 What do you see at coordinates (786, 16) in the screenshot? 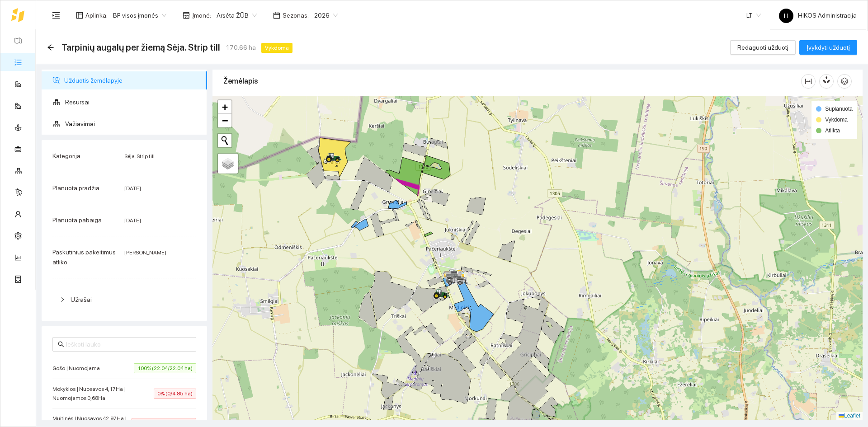
I see `span: H` at bounding box center [786, 16].